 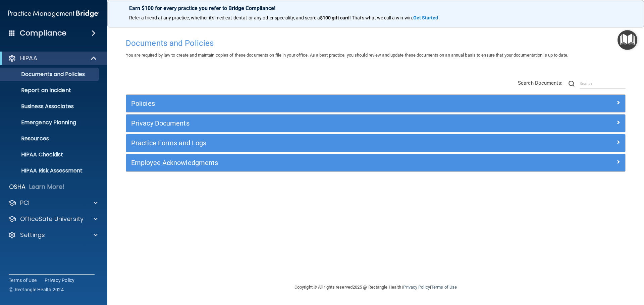 I want to click on strong: Get Started, so click(x=425, y=18).